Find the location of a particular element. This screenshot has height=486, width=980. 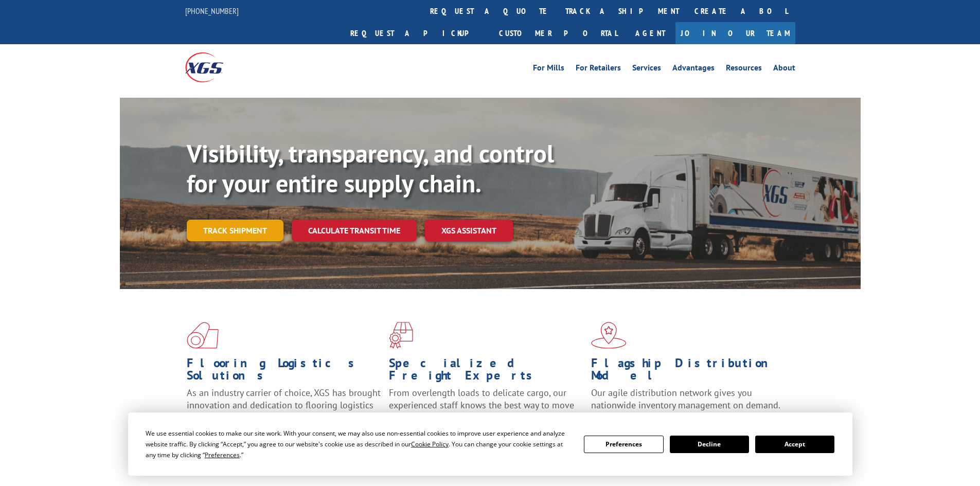

button: Decline is located at coordinates (710, 444).